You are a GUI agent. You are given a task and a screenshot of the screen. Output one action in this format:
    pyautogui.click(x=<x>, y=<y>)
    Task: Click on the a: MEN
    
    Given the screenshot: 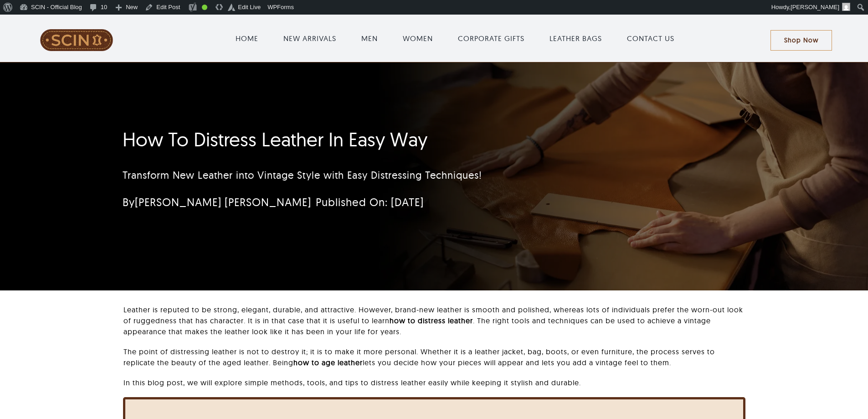 What is the action you would take?
    pyautogui.click(x=370, y=39)
    